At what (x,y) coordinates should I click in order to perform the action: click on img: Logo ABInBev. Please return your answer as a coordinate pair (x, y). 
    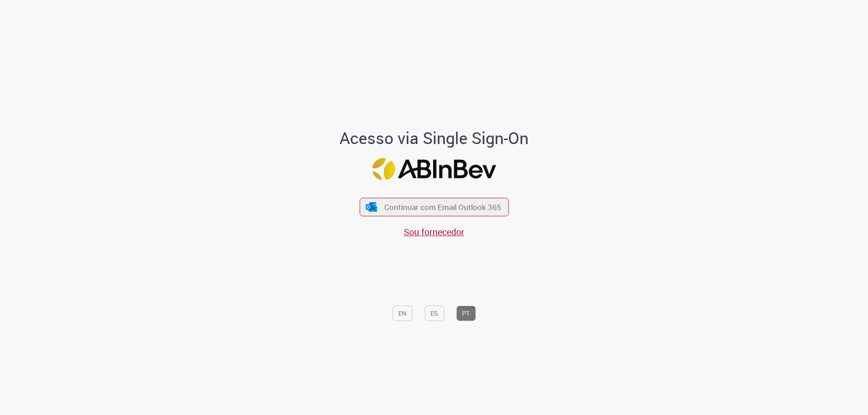
    Looking at the image, I should click on (434, 169).